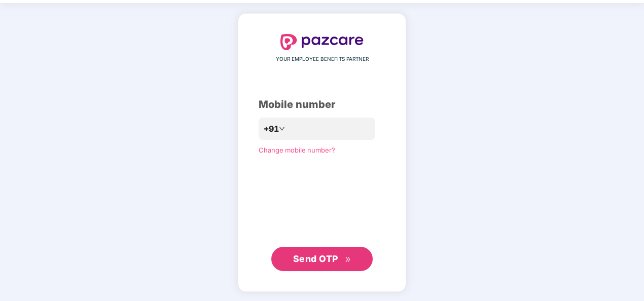 Image resolution: width=644 pixels, height=301 pixels. What do you see at coordinates (282, 128) in the screenshot?
I see `span: down` at bounding box center [282, 128].